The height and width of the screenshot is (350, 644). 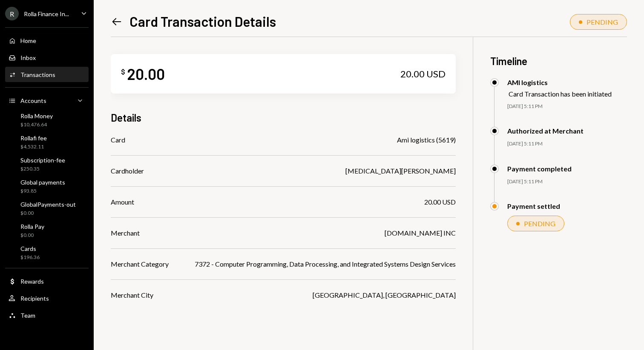 What do you see at coordinates (559, 61) in the screenshot?
I see `h3: Timeline` at bounding box center [559, 61].